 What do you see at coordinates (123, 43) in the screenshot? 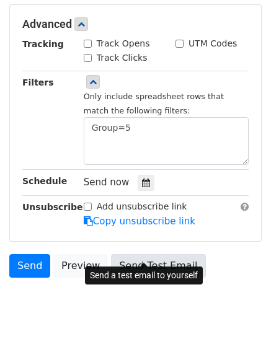
I see `label: Track Opens` at bounding box center [123, 43].